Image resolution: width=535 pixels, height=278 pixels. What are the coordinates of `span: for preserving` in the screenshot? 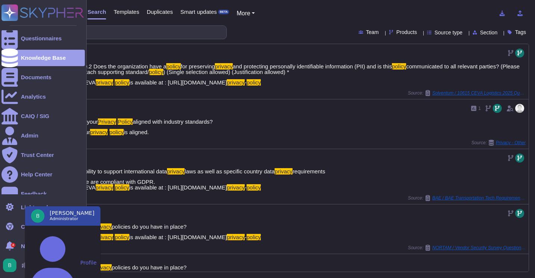 It's located at (198, 66).